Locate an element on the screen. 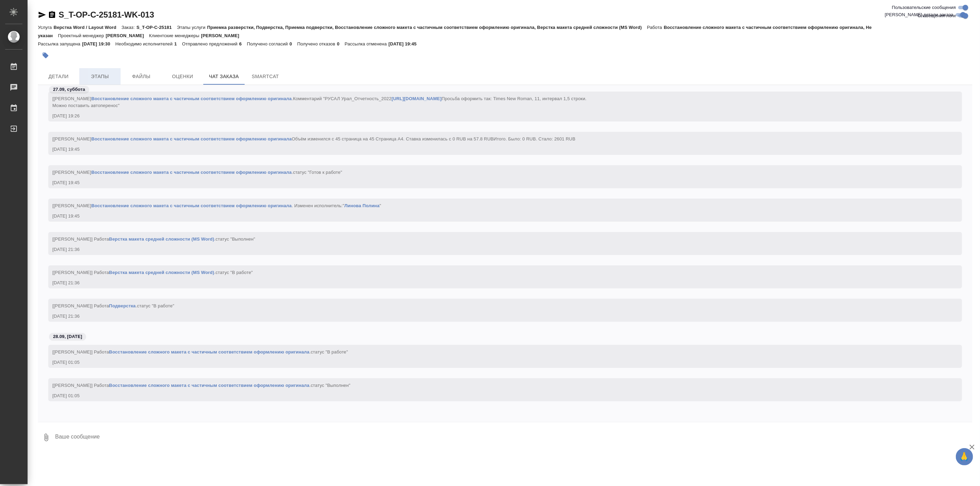 The width and height of the screenshot is (980, 486). button: Добавить тэг is located at coordinates (45, 56).